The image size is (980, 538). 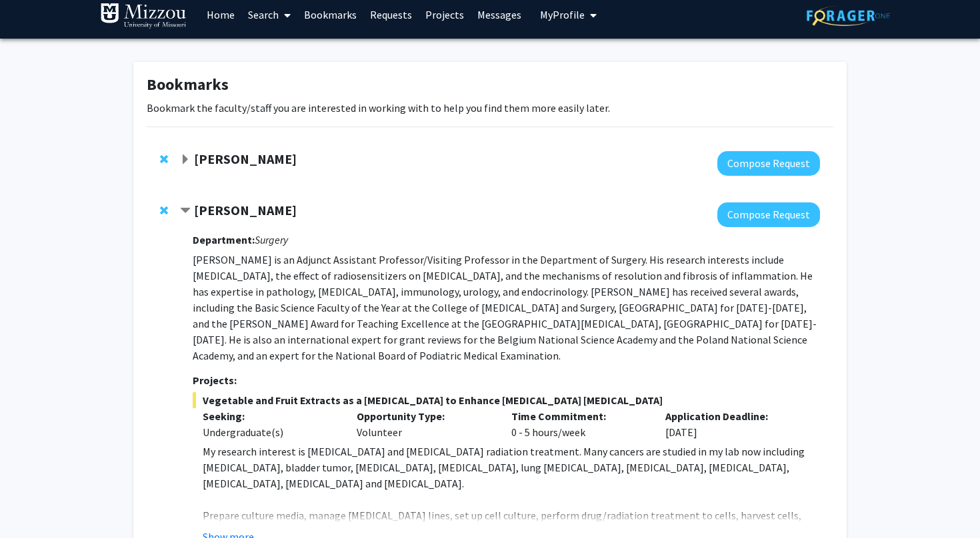 I want to click on span: Expand Carolyn Orbann Bookmark, so click(x=185, y=160).